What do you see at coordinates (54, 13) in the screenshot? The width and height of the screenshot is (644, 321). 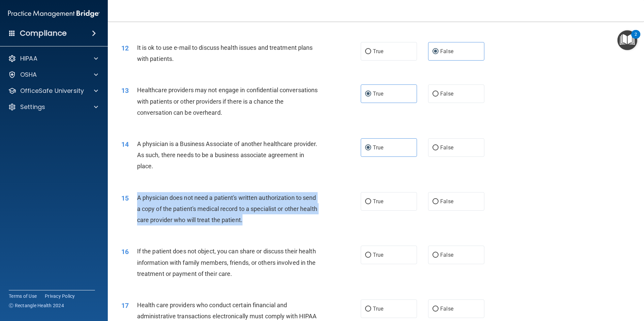 I see `img: PMB logo` at bounding box center [54, 13].